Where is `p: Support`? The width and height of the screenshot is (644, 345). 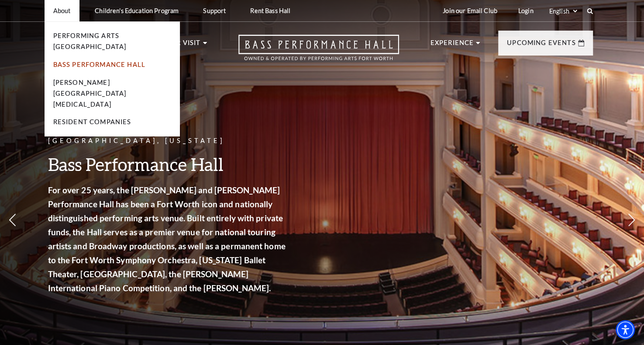
p: Support is located at coordinates (214, 11).